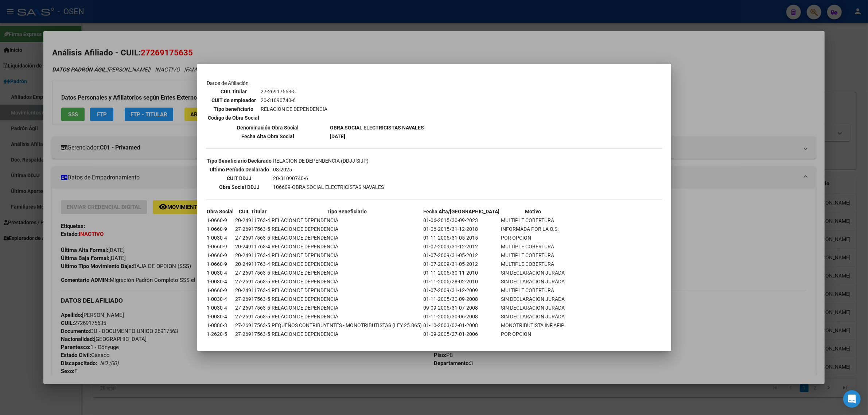  What do you see at coordinates (329, 169) in the screenshot?
I see `td: 08-2025` at bounding box center [329, 169].